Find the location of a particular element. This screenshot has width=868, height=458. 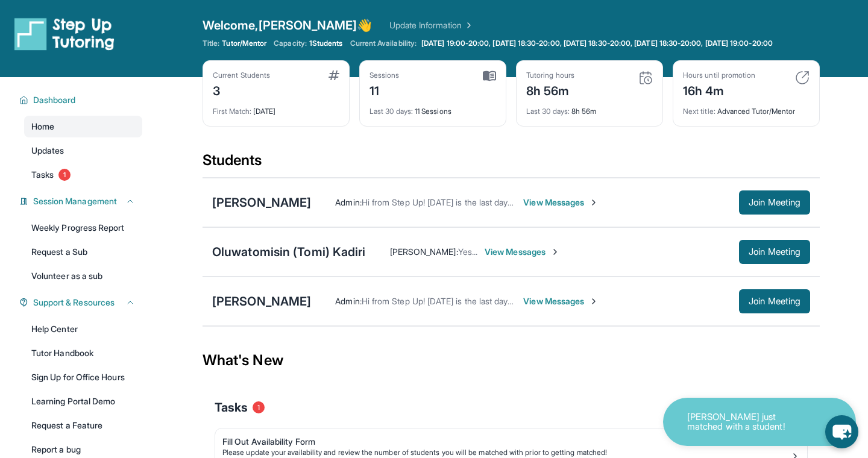

span: Current Availability: is located at coordinates (383, 43).